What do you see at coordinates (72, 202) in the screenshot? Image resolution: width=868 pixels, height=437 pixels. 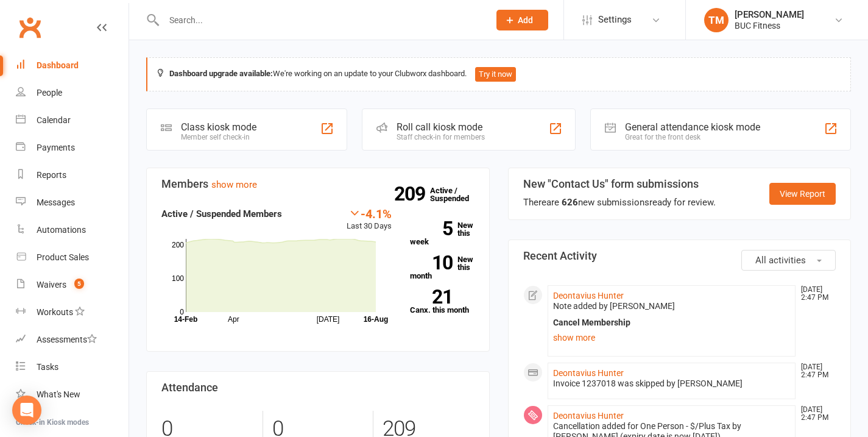 I see `a: Messages` at bounding box center [72, 202].